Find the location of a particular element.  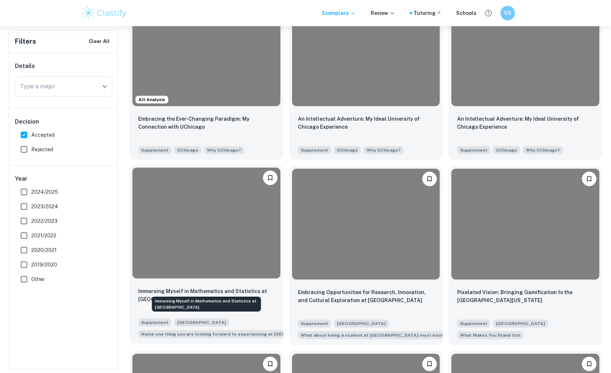

span: 2020/2021 is located at coordinates (44, 250).